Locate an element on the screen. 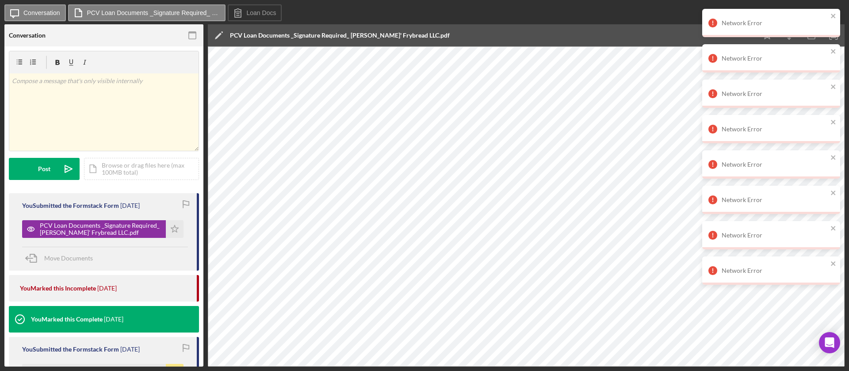  span: Move Documents is located at coordinates (69, 258).